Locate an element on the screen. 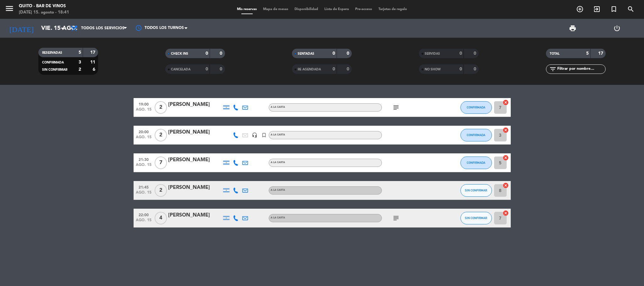  strong: 2 is located at coordinates (80, 70).